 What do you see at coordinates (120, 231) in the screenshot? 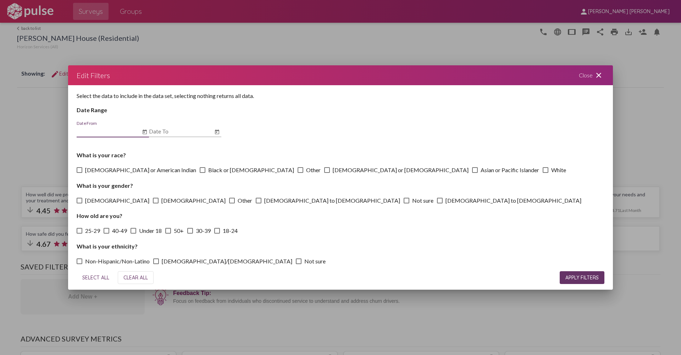
I see `span: 40-49` at bounding box center [120, 231].